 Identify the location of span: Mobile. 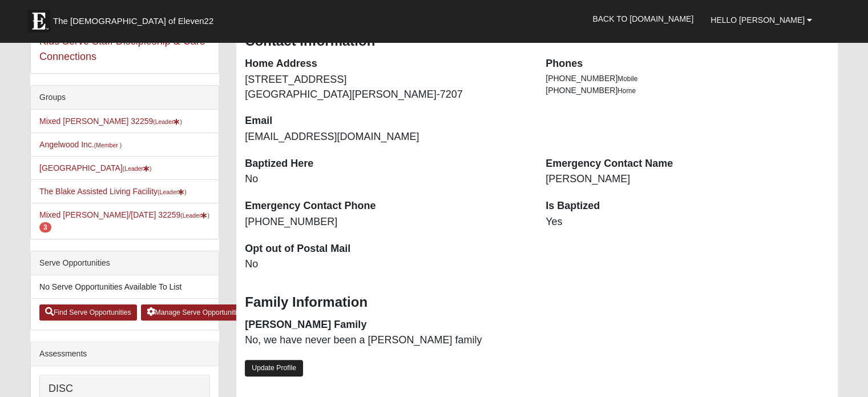
(627, 78).